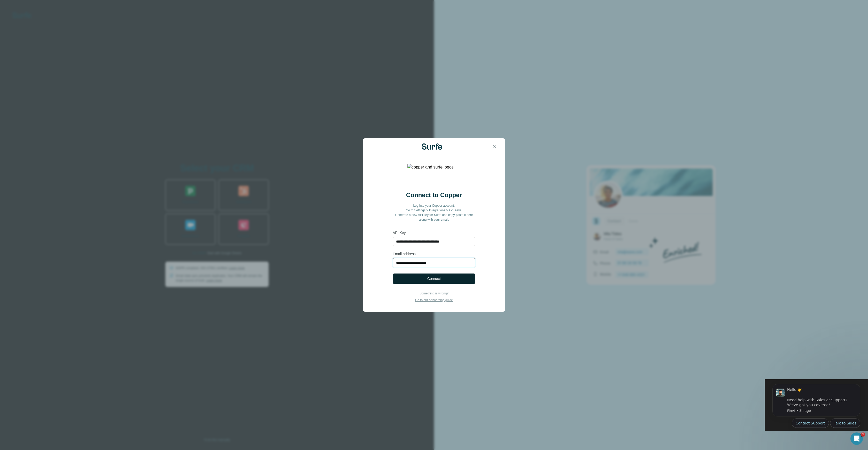 The height and width of the screenshot is (450, 868). I want to click on button: Quick reply: Contact Support, so click(46, 44).